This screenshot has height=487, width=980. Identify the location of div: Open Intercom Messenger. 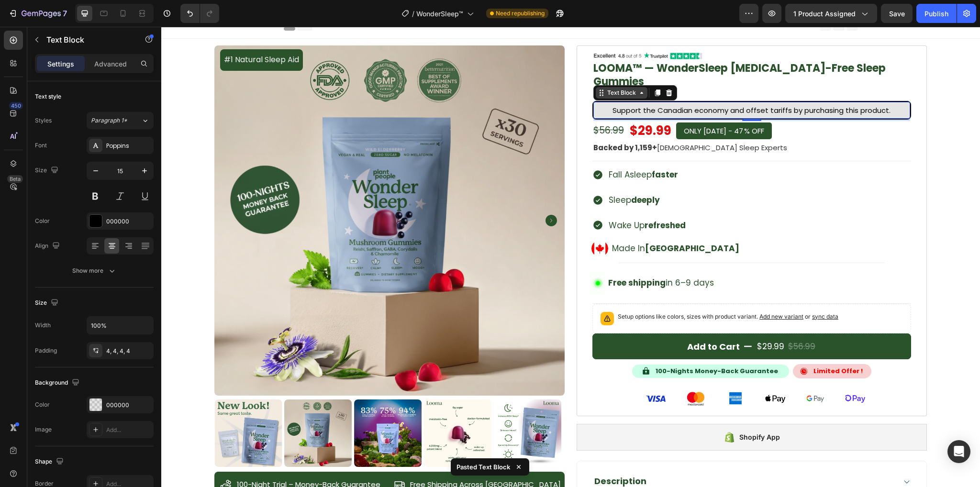
(959, 452).